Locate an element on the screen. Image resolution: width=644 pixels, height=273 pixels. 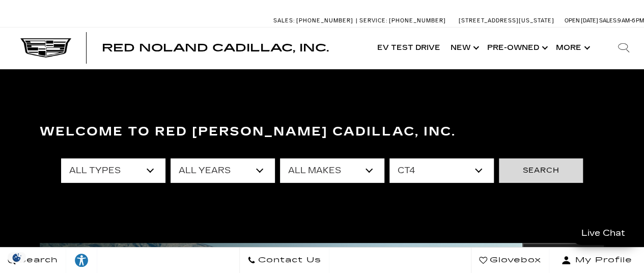
span: Service: is located at coordinates (373, 20).